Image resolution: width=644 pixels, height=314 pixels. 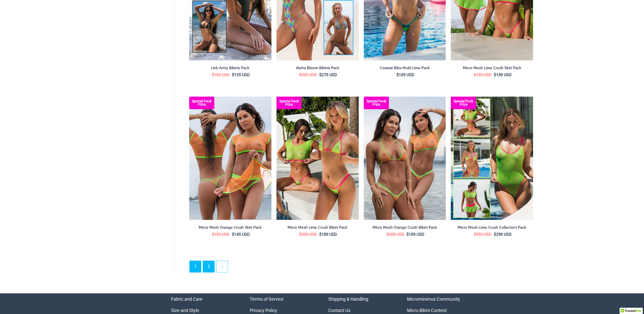 What do you see at coordinates (405, 229) in the screenshot?
I see `a: Micro Mesh Orange Crush Bikini Pack` at bounding box center [405, 229].